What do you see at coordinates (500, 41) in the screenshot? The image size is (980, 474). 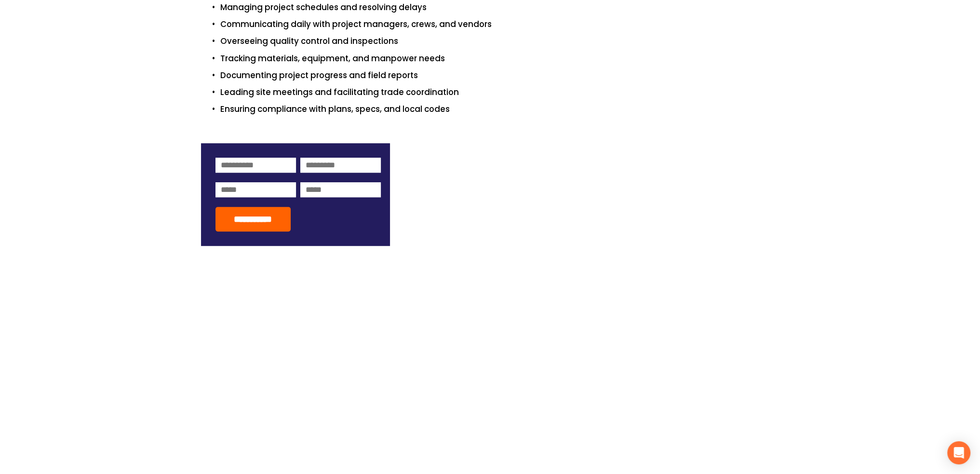 I see `p: Overseeing quality control and inspections` at bounding box center [500, 41].